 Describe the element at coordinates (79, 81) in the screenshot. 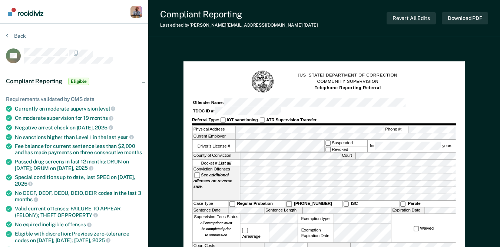

I see `span: Eligible` at that location.